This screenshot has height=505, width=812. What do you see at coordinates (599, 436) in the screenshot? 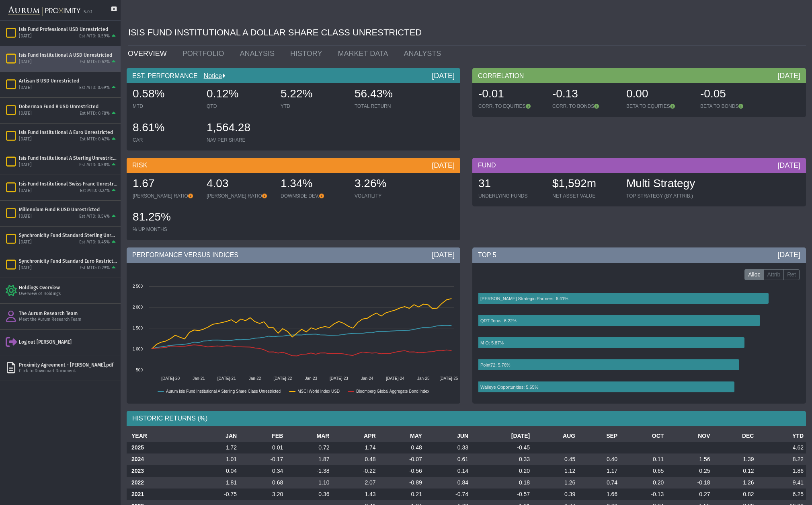
I see `th: SEP` at bounding box center [599, 436].